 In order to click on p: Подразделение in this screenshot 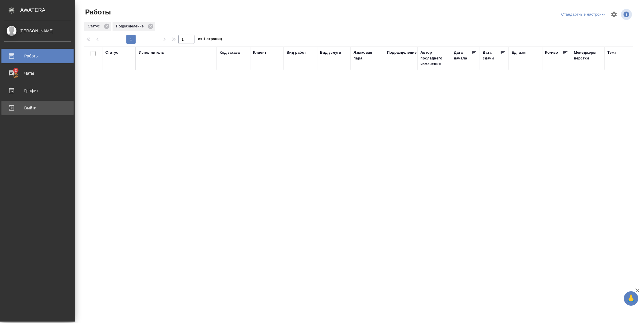, I will do `click(131, 26)`.